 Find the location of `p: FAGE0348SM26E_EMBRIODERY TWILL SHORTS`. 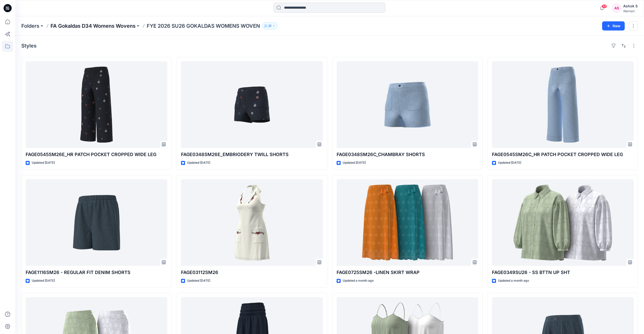

p: FAGE0348SM26E_EMBRIODERY TWILL SHORTS is located at coordinates (252, 154).